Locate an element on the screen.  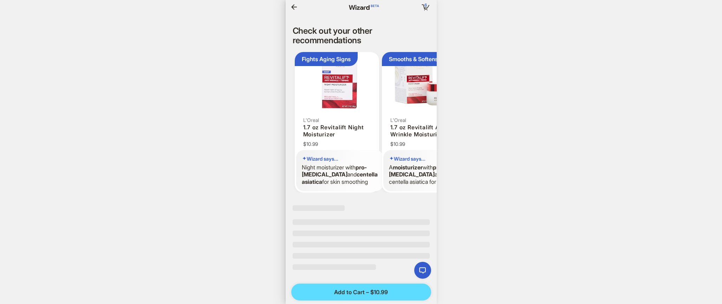
h2: Check out your other recommendations is located at coordinates (361, 36).